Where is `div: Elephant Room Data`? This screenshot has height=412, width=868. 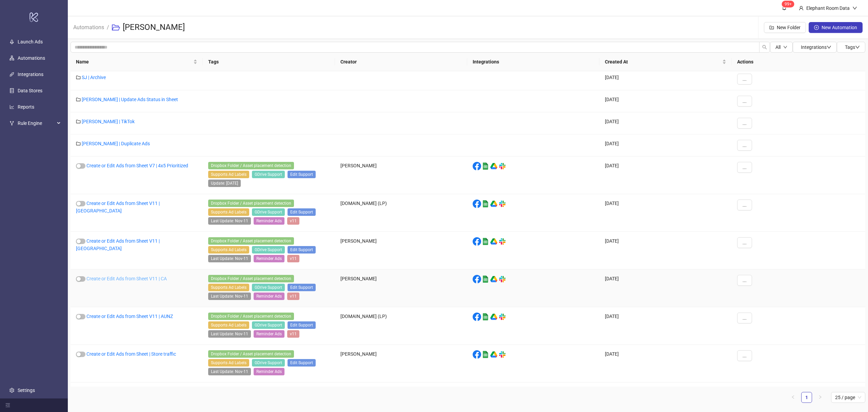
div: Elephant Room Data is located at coordinates (829, 8).